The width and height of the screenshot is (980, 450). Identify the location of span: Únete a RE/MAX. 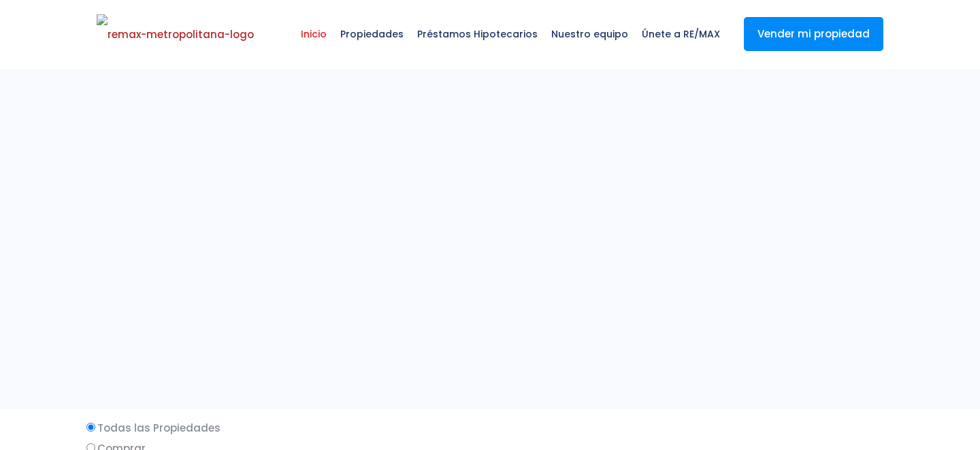
(681, 34).